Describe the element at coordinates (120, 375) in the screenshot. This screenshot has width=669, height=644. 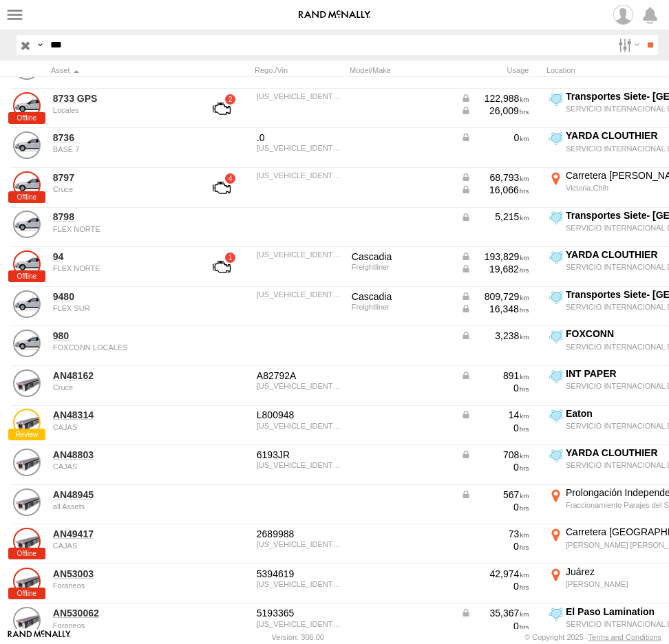
I see `a: AN48162` at that location.